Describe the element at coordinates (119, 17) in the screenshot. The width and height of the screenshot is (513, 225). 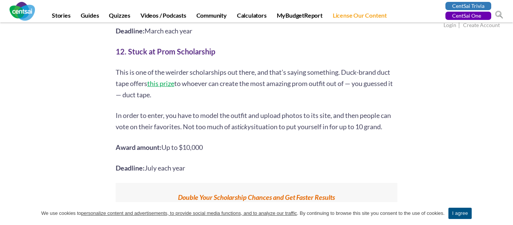
I see `a: Quizzes` at that location.